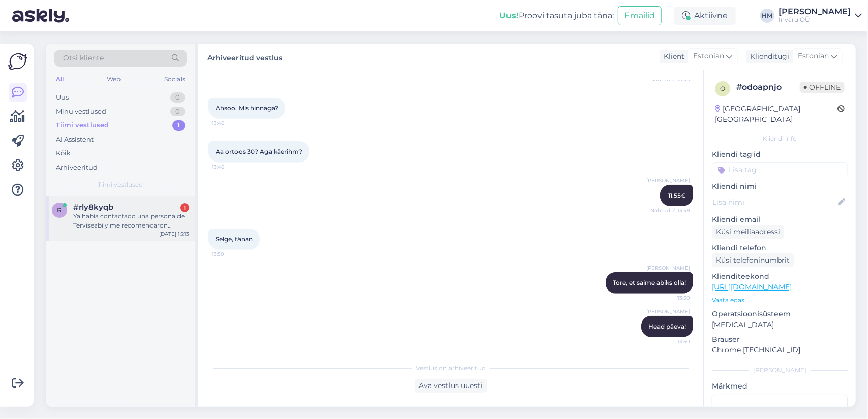 This screenshot has height=419, width=868. What do you see at coordinates (83, 125) in the screenshot?
I see `div: Tiimi vestlused` at bounding box center [83, 125].